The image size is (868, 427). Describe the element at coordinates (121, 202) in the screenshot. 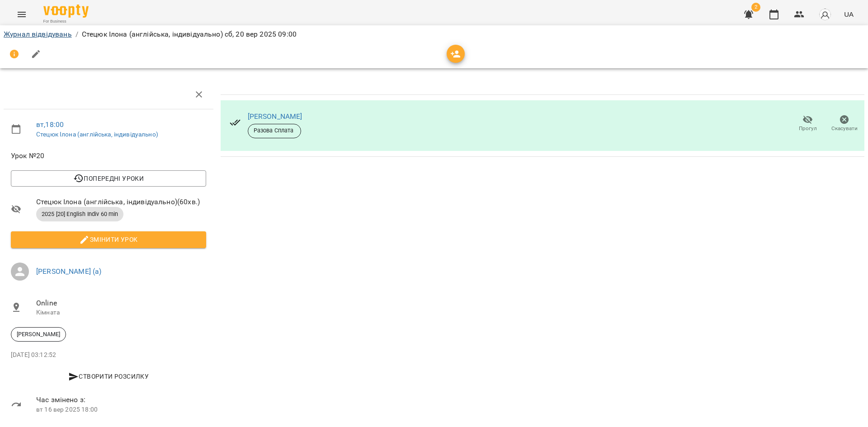

I see `span: Стецюк Ілона (англійська, індивідуально) ( 60 хв. )` at that location.